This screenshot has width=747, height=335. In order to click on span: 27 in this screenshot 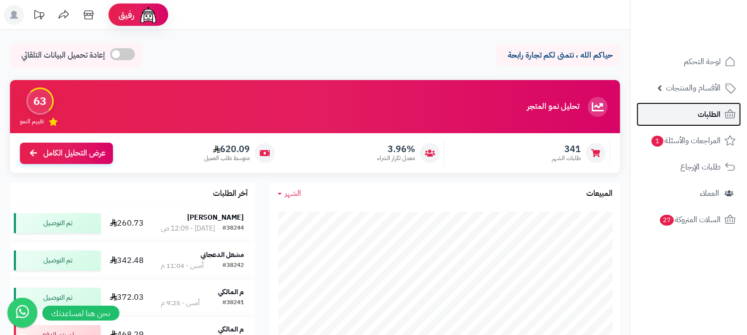, I will do `click(666, 220)`.